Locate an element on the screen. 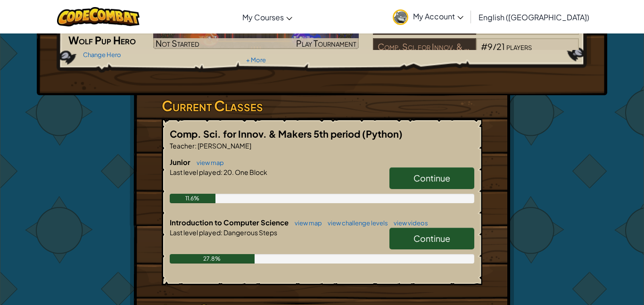  span: Not Started is located at coordinates (177, 43).